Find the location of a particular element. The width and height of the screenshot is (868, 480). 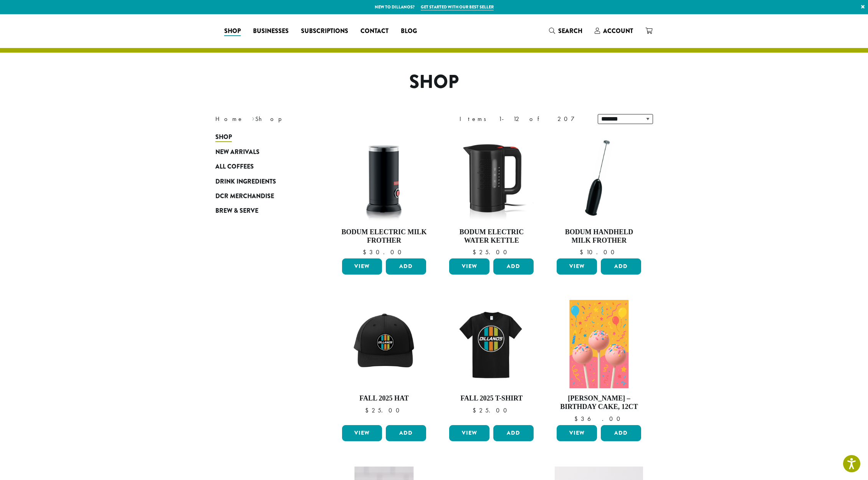

span: Businesses is located at coordinates (270, 31).